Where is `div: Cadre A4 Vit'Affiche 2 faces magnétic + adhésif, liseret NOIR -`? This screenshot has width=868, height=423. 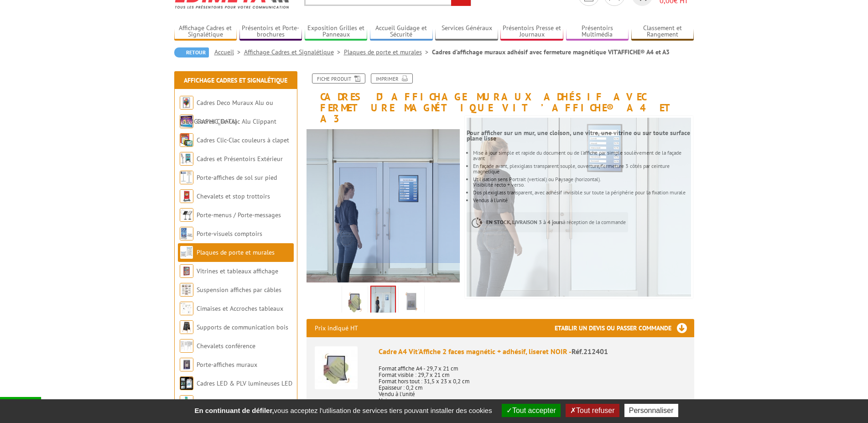
div: Cadre A4 Vit'Affiche 2 faces magnétic + adhésif, liseret NOIR - is located at coordinates (532, 351).